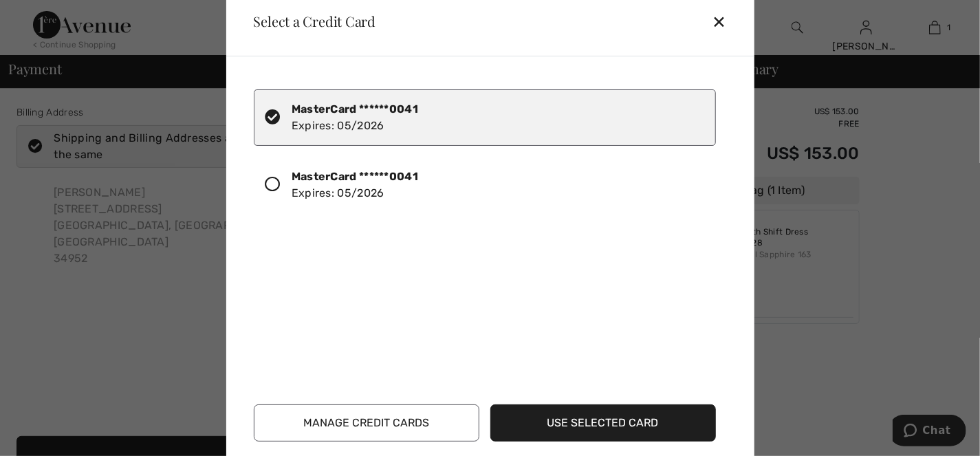 The width and height of the screenshot is (980, 456). Describe the element at coordinates (44, 16) in the screenshot. I see `span: Chat` at that location.